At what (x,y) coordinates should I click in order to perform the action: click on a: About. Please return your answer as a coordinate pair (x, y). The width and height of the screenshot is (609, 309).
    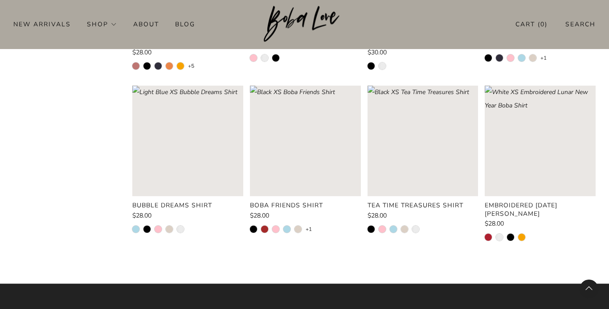
    Looking at the image, I should click on (146, 24).